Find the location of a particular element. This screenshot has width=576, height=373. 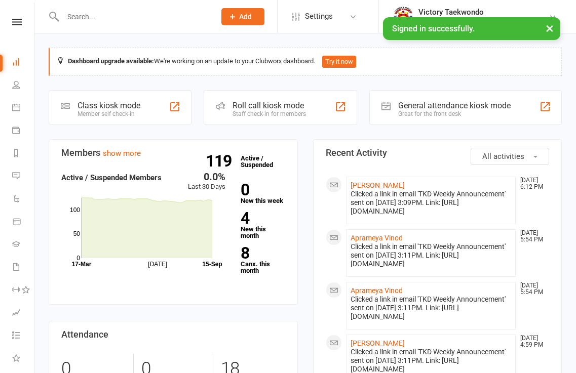

div: Roll call kiosk mode is located at coordinates (269, 105).